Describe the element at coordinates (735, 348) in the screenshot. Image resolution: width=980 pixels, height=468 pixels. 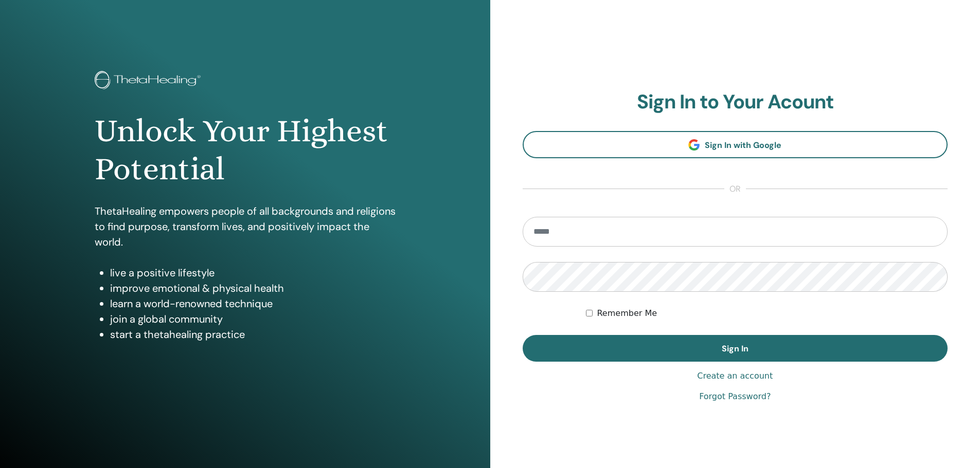
I see `button: Sign In` at that location.